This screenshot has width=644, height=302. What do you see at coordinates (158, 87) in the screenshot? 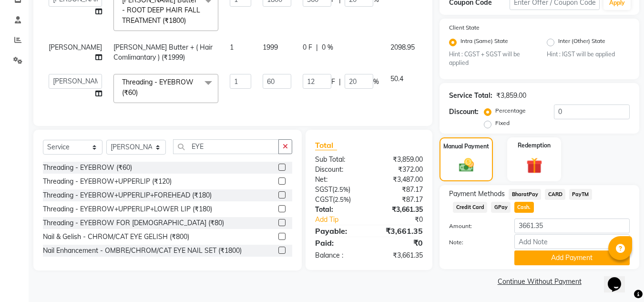
I see `span: Threading - EYEBROW (₹60)` at bounding box center [158, 87].